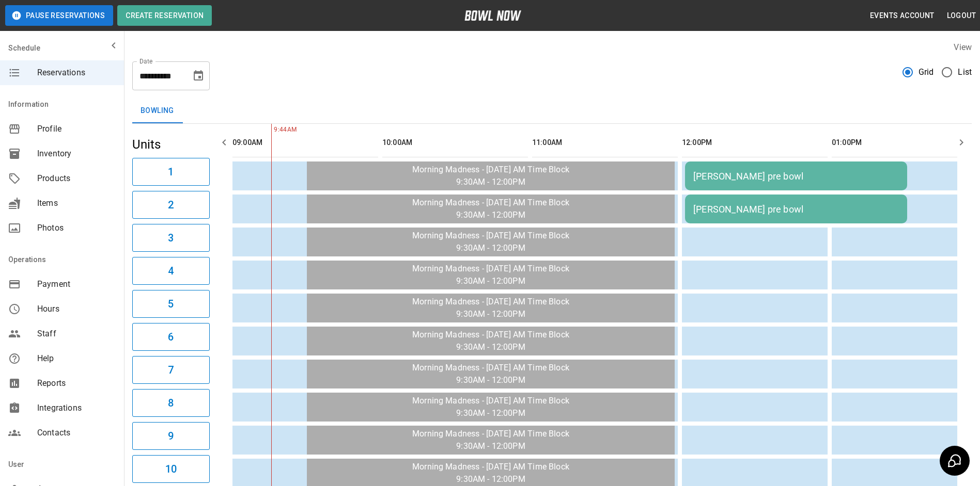 This screenshot has height=486, width=980. What do you see at coordinates (77, 433) in the screenshot?
I see `span: Contacts` at bounding box center [77, 433].